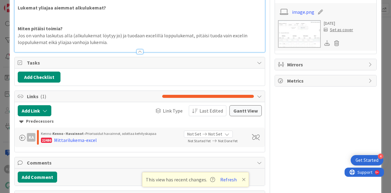  I want to click on span: Support, so click(20, 5).